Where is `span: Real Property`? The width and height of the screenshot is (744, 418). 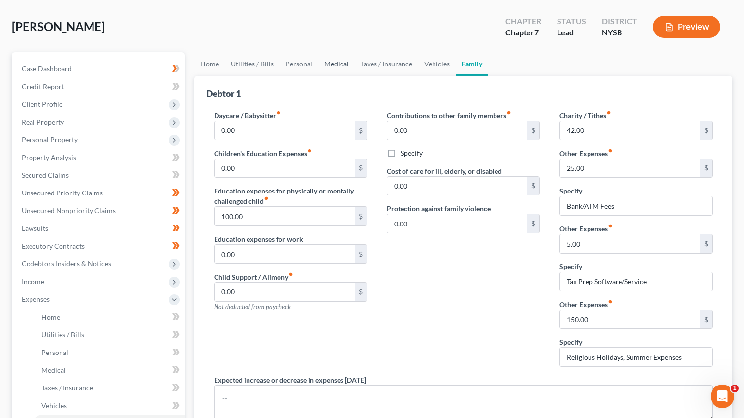
span: Real Property is located at coordinates (43, 122).